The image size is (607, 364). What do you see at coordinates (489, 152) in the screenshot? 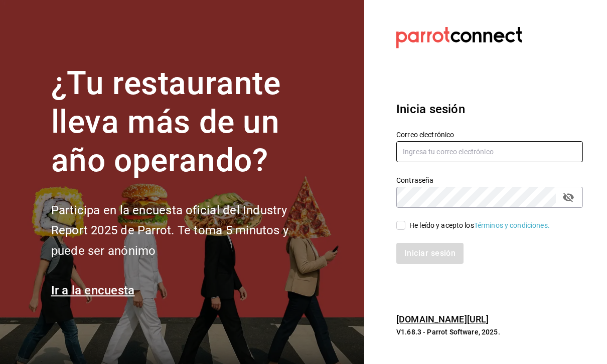
I see `input: Ingresa tu correo electrónico` at bounding box center [489, 152].